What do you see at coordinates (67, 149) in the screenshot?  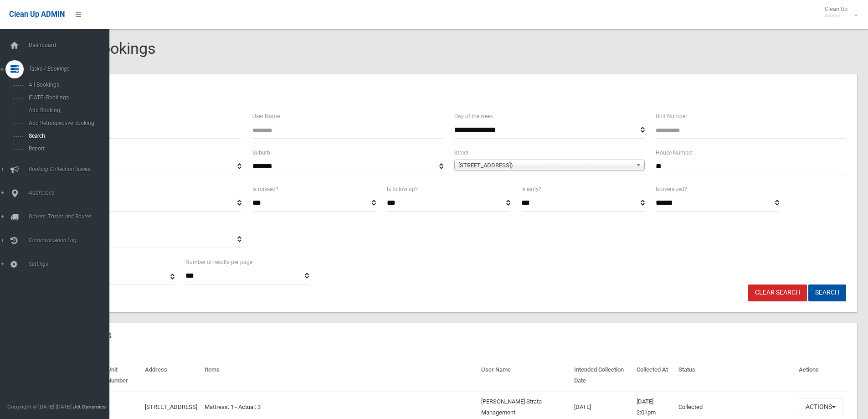 I see `span: Report` at bounding box center [67, 149].